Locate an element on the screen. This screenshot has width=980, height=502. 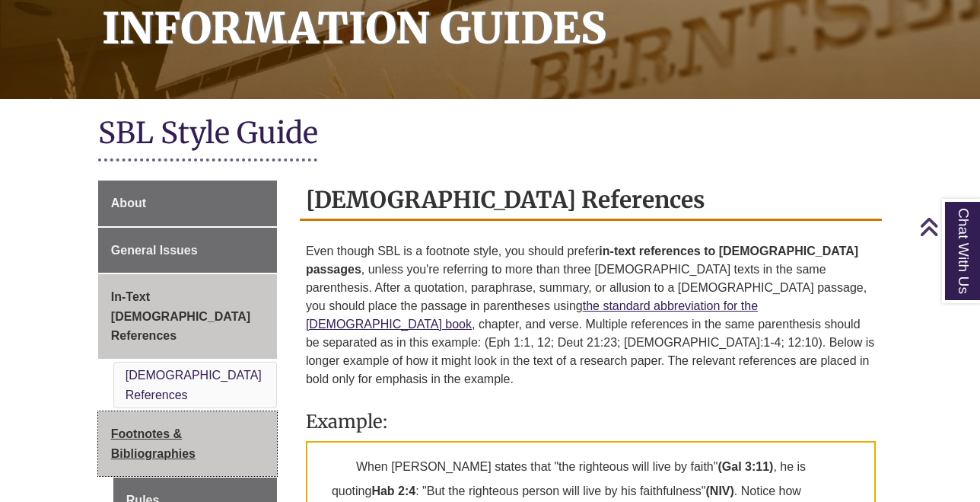
strong: (NIV) is located at coordinates (720, 491).